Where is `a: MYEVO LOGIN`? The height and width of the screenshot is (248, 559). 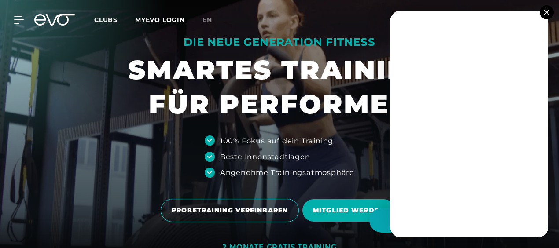 a: MYEVO LOGIN is located at coordinates (160, 20).